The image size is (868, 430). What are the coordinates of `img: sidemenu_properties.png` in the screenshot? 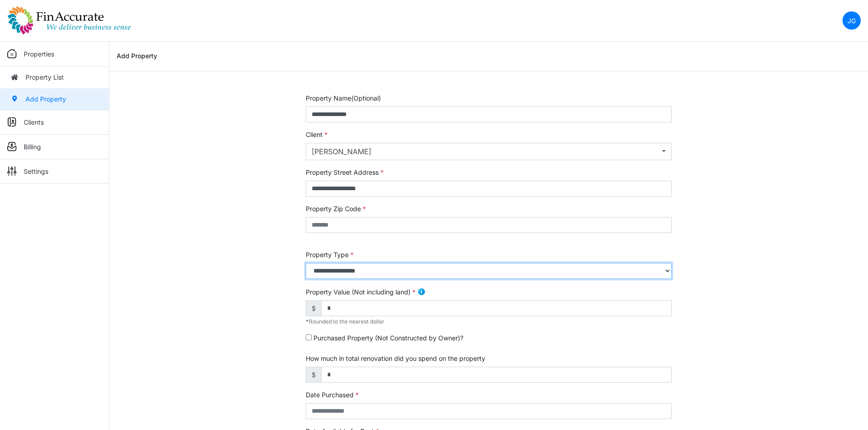 It's located at (12, 54).